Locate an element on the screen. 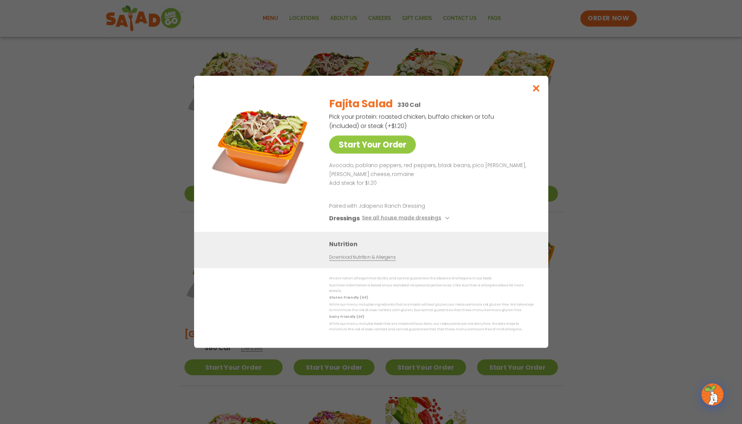 The width and height of the screenshot is (742, 424). p: We are not an allergen free facility and cannot guarantee the absence of allergens in our foods. is located at coordinates (432, 278).